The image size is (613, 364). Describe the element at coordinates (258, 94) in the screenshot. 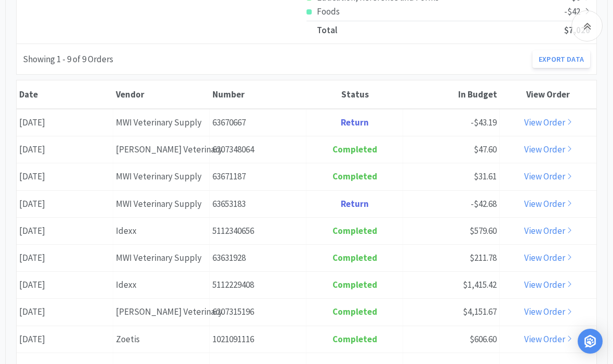

I see `div: Number` at that location.